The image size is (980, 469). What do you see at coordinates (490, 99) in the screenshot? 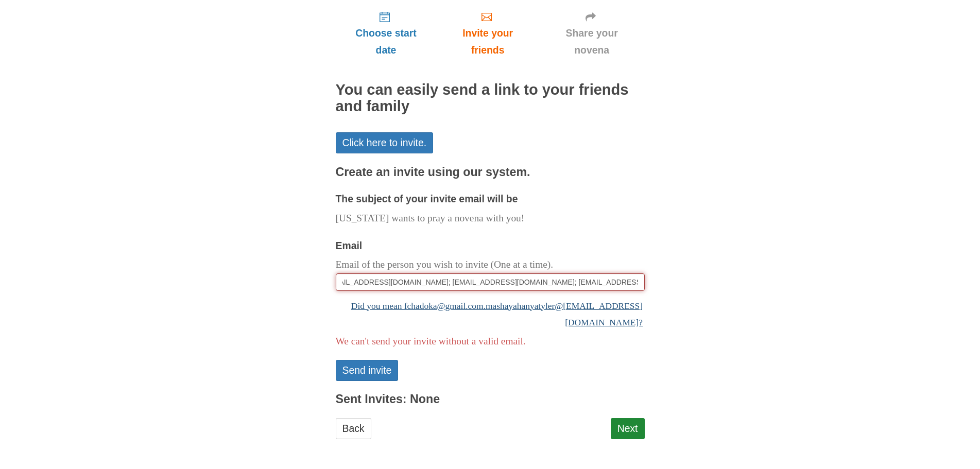
I see `h2: You can easily send a link to your friends and family` at bounding box center [490, 99].